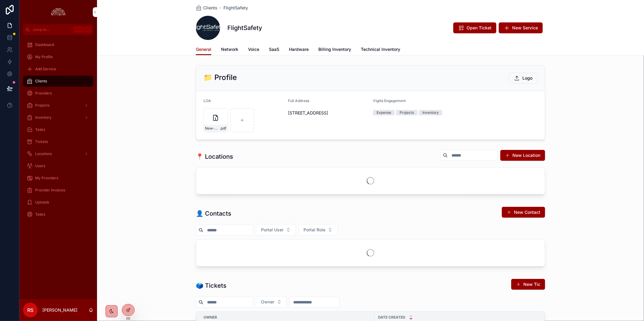  I want to click on span: General, so click(203, 49).